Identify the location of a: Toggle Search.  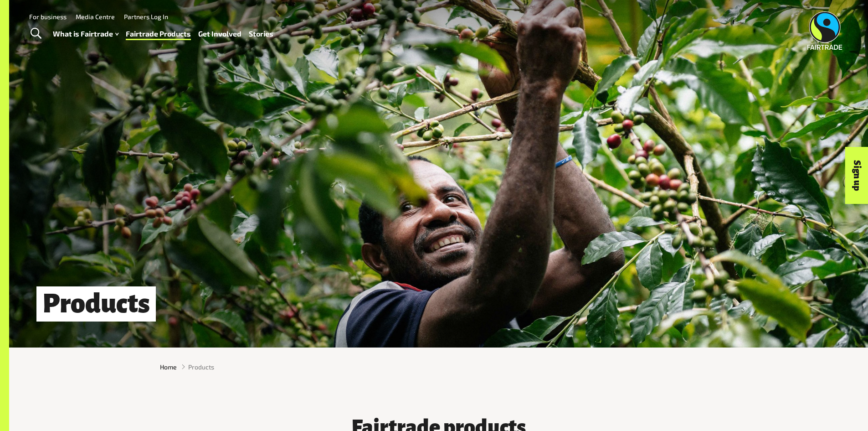
(36, 34).